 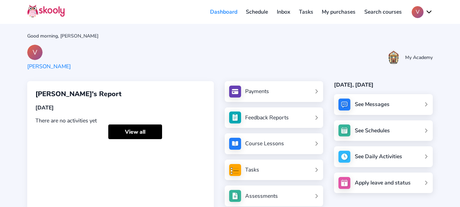 What do you see at coordinates (252, 170) in the screenshot?
I see `div: Tasks` at bounding box center [252, 170].